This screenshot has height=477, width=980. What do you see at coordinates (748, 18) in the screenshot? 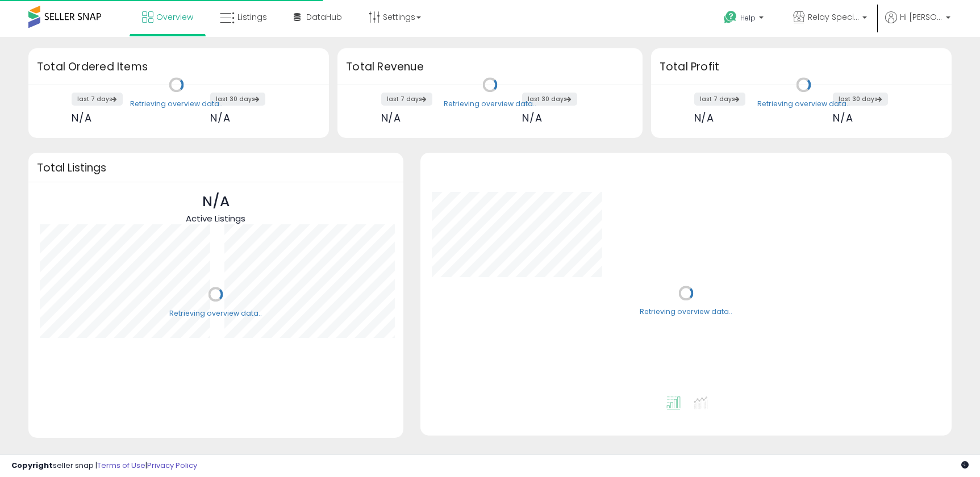
I see `span: Help` at bounding box center [748, 18].